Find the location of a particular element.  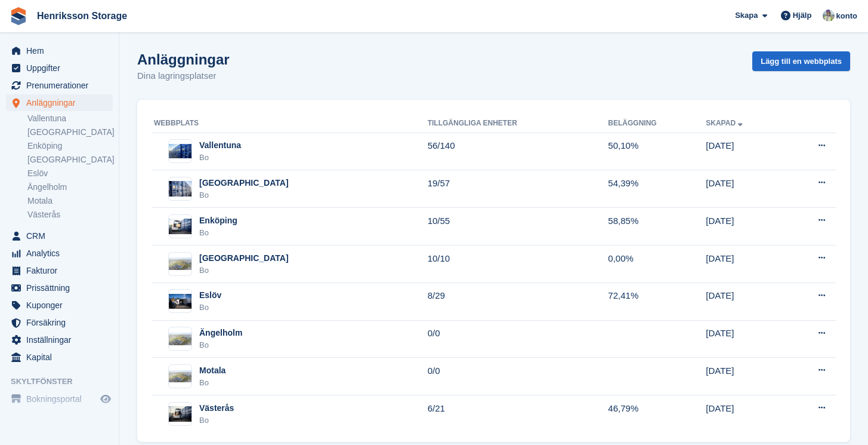

div: Ängelholm is located at coordinates (221, 332).